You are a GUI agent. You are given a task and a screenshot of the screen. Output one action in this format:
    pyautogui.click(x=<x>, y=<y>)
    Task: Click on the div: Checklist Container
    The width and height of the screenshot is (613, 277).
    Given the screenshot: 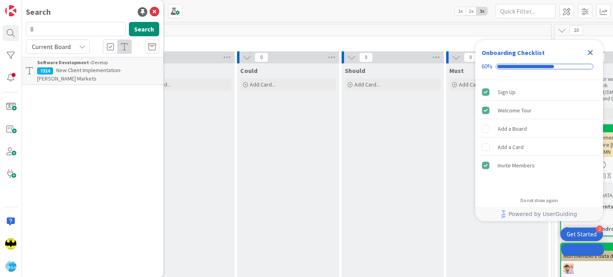 What is the action you would take?
    pyautogui.click(x=539, y=130)
    